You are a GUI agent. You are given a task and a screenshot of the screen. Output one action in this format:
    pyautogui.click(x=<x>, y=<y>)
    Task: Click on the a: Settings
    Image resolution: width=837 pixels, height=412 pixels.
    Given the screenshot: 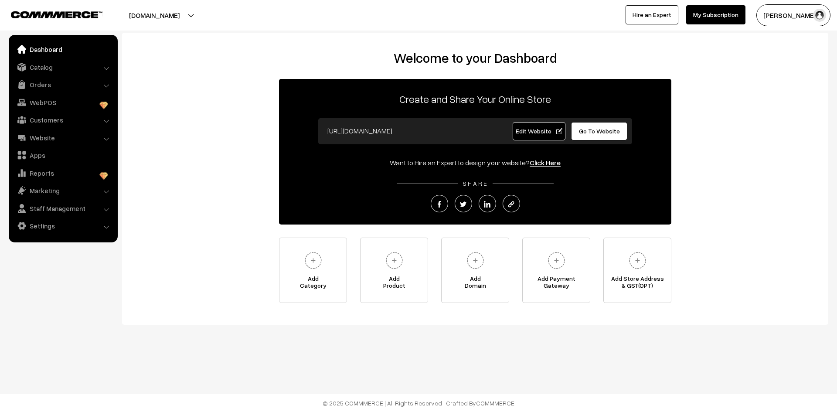 What is the action you would take?
    pyautogui.click(x=63, y=226)
    